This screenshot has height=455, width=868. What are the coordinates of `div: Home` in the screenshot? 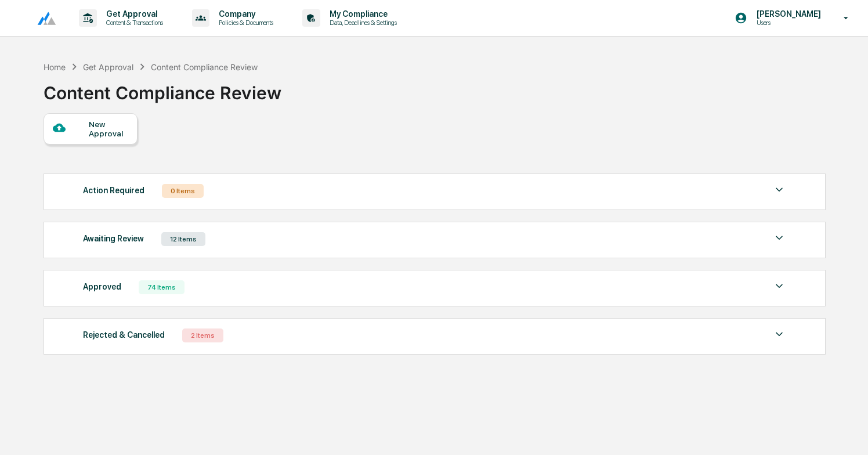 It's located at (55, 66).